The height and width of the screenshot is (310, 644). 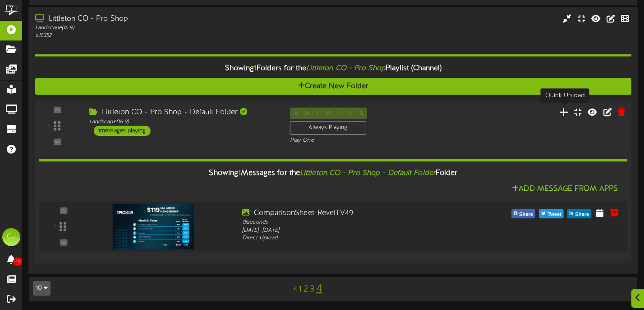 I want to click on div: # 16352, so click(x=155, y=36).